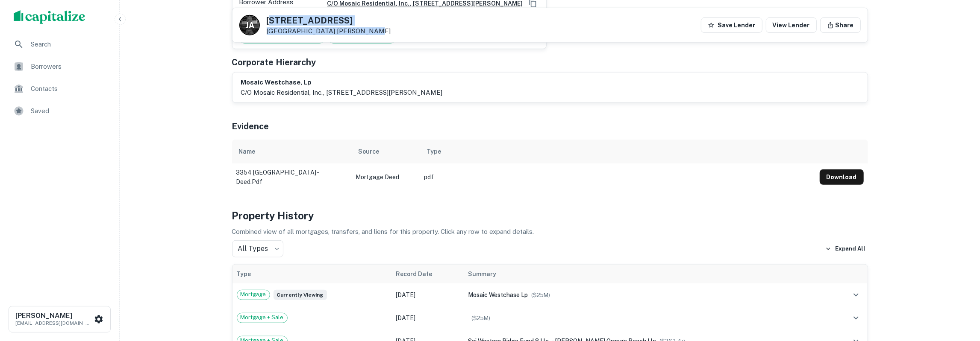  What do you see at coordinates (618, 177) in the screenshot?
I see `td: pdf` at bounding box center [618, 177].